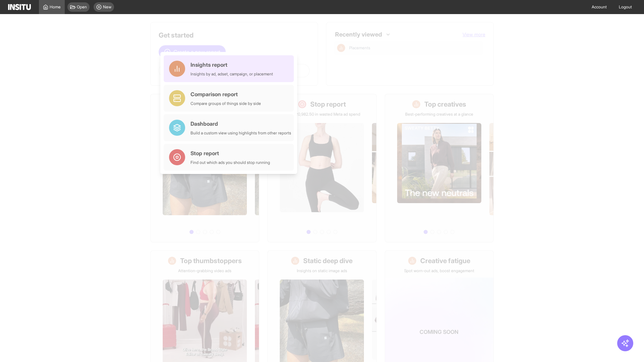  What do you see at coordinates (241, 133) in the screenshot?
I see `div: Build a custom view using highlights from other reports` at bounding box center [241, 133].